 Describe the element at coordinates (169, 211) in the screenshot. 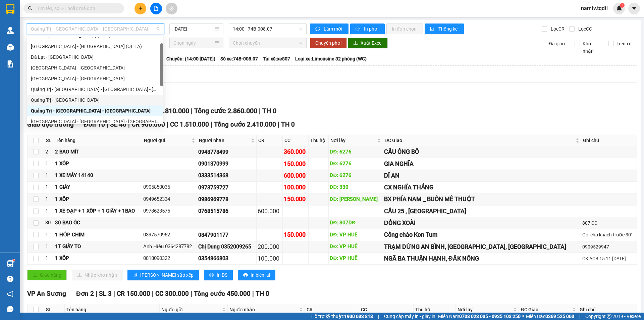

I see `div: 0978623575` at that location.